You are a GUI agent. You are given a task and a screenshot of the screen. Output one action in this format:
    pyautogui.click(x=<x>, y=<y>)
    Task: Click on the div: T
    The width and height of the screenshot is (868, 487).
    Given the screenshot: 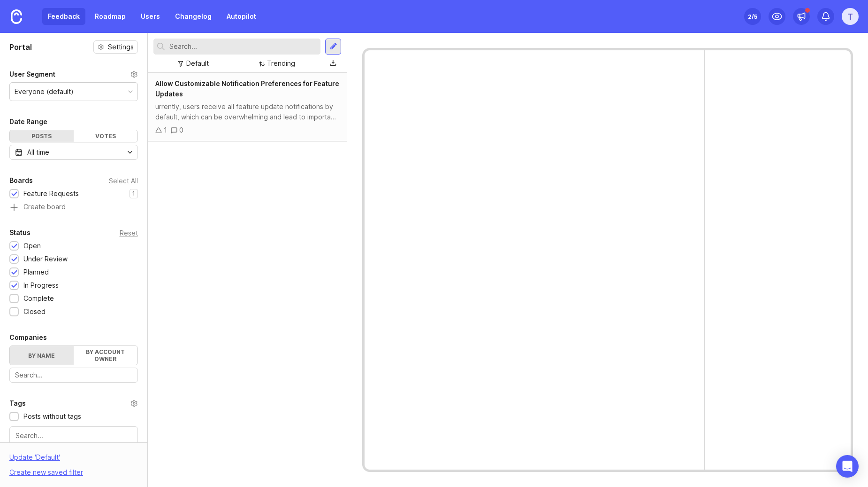 What is the action you would take?
    pyautogui.click(x=851, y=16)
    